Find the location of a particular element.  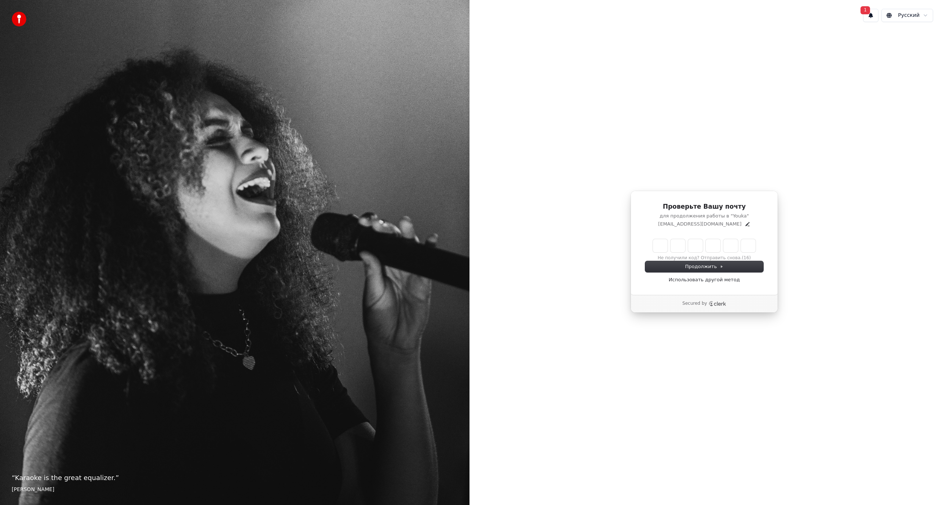

a: Clerk logo is located at coordinates (718, 304).